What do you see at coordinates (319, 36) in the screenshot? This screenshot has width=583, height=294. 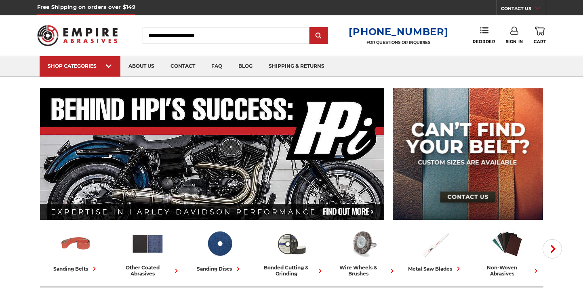 I see `input: Submit` at bounding box center [319, 36].